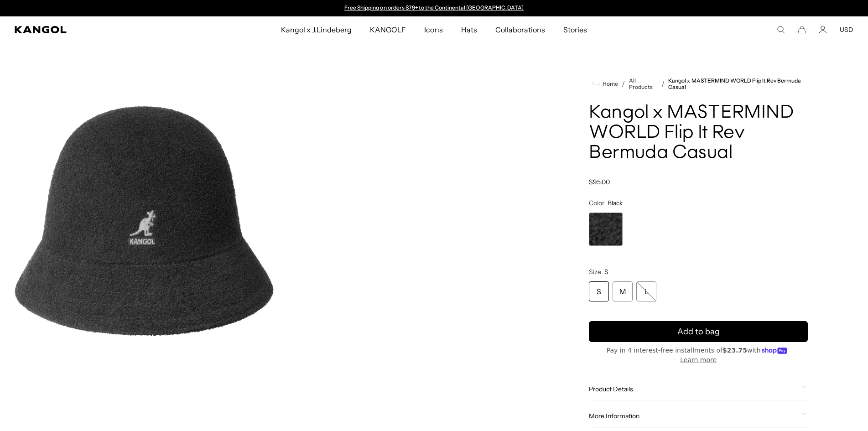 The height and width of the screenshot is (431, 868). I want to click on div: Announcement, so click(434, 8).